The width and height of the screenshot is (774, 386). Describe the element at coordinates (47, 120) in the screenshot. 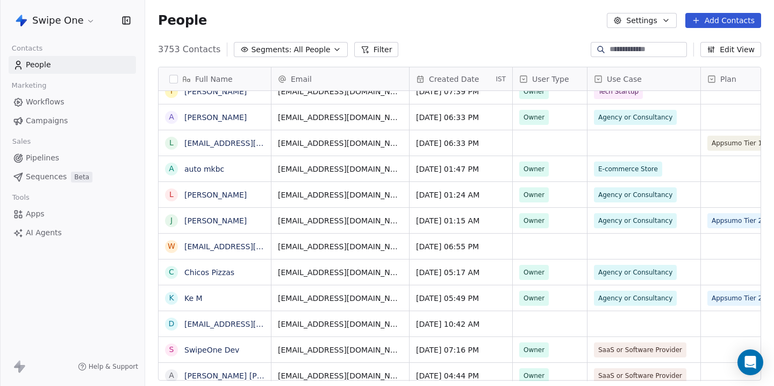

I see `span: Campaigns` at that location.